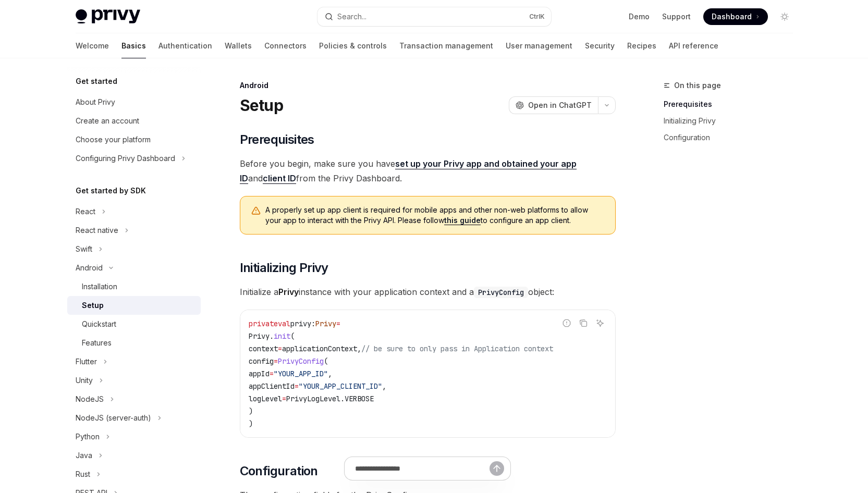 The width and height of the screenshot is (868, 493). I want to click on a: Recipes, so click(641, 46).